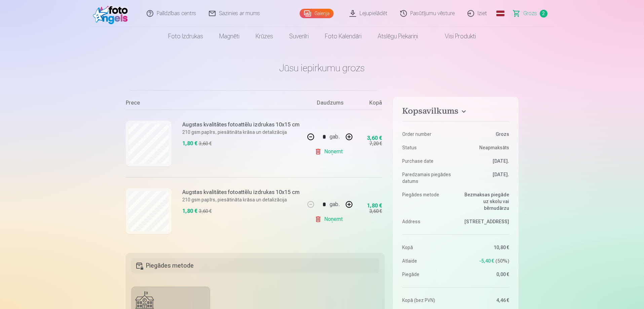 The width and height of the screenshot is (644, 309). What do you see at coordinates (330, 104) in the screenshot?
I see `div: Daudzums` at bounding box center [330, 104].